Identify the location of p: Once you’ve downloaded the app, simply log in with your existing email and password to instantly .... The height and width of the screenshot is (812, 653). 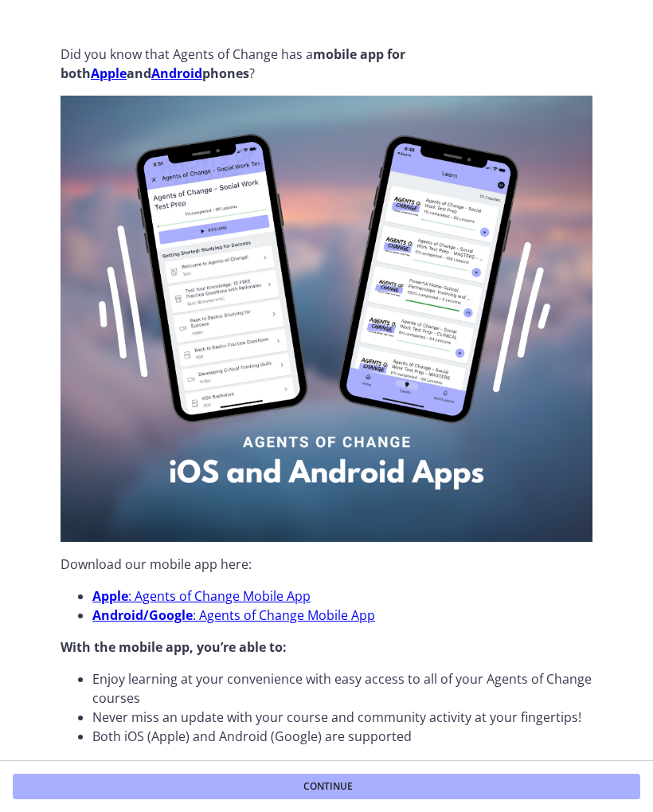
(326, 777).